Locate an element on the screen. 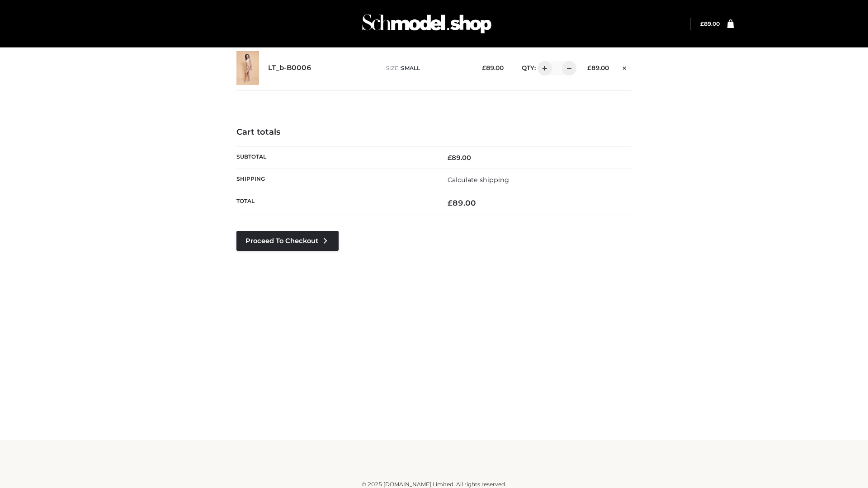 This screenshot has width=868, height=488. a: Schmodel Admin 964 is located at coordinates (427, 23).